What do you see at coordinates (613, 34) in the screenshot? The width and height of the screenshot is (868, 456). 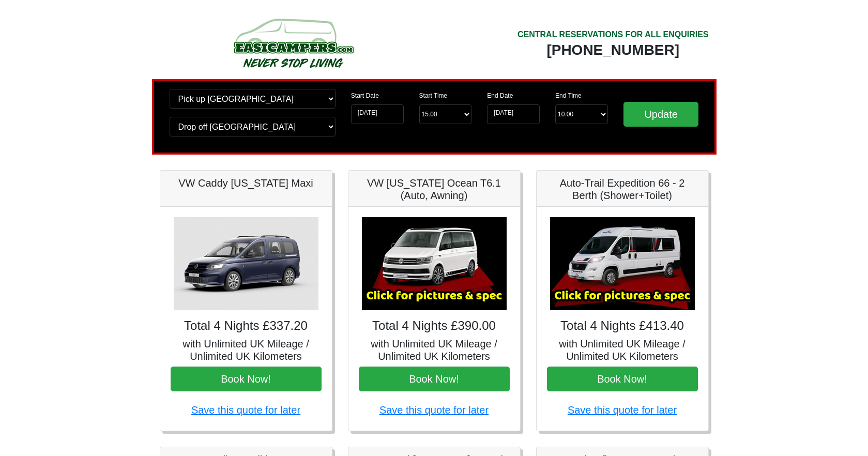 I see `div: CENTRAL RESERVATIONS FOR ALL ENQUIRIES` at bounding box center [613, 34].